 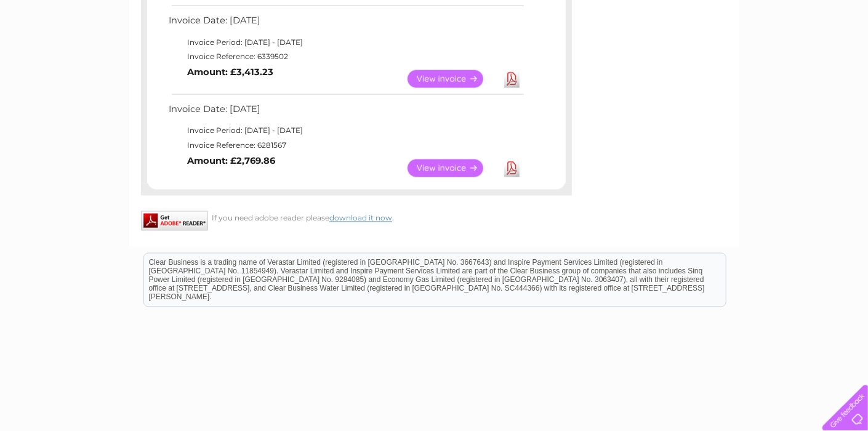 What do you see at coordinates (345, 56) in the screenshot?
I see `td: Invoice Reference: 6339502` at bounding box center [345, 56].